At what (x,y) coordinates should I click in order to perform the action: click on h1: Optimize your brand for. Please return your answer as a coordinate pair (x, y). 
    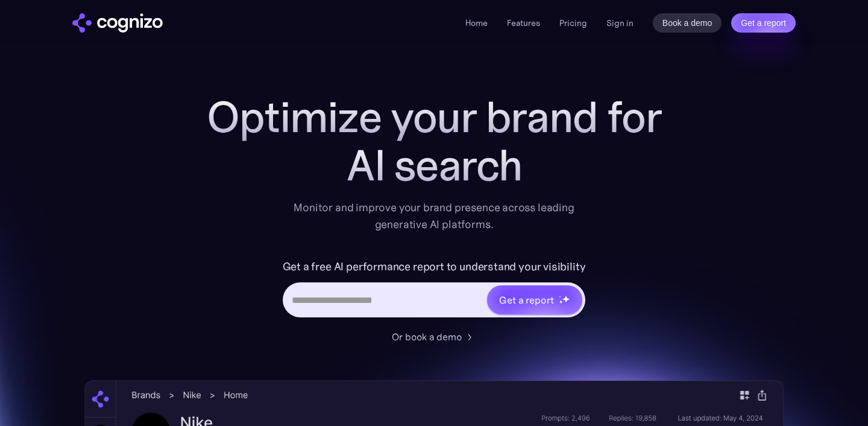
    Looking at the image, I should click on (434, 117).